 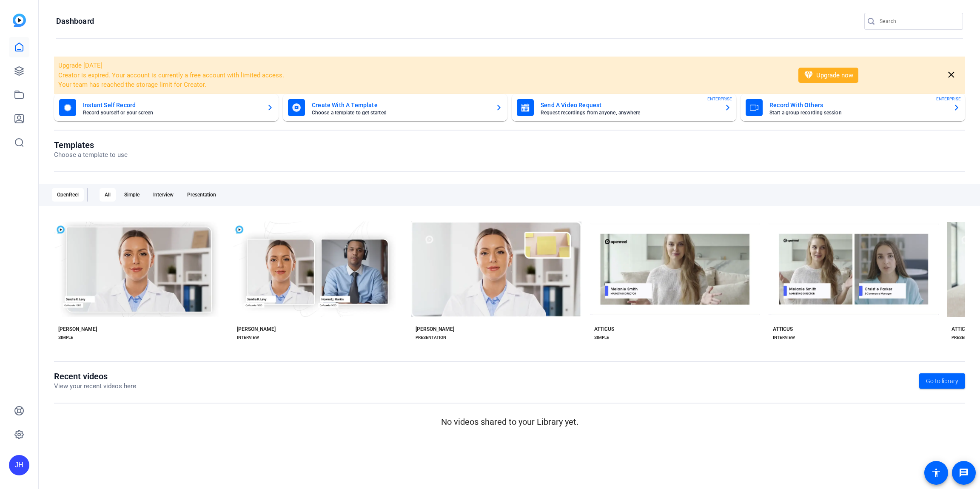 I want to click on button: Create With A TemplateChoose a template to get started, so click(x=395, y=108).